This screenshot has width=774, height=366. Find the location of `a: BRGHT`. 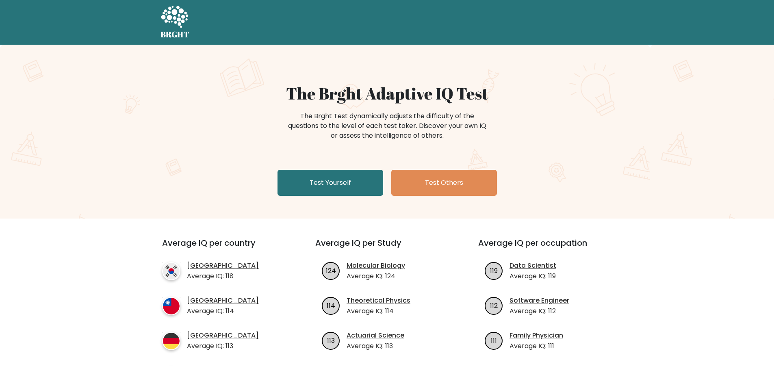

a: BRGHT is located at coordinates (175, 22).